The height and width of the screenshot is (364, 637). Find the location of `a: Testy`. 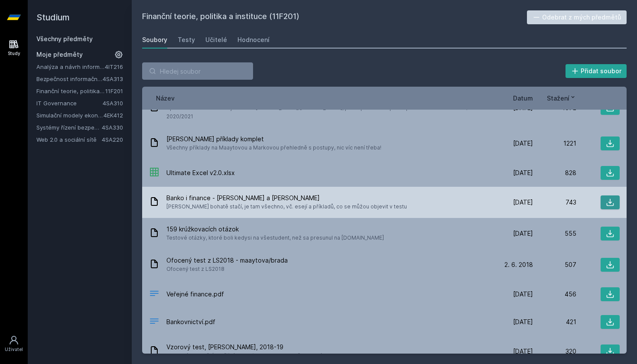

a: Testy is located at coordinates (186, 40).